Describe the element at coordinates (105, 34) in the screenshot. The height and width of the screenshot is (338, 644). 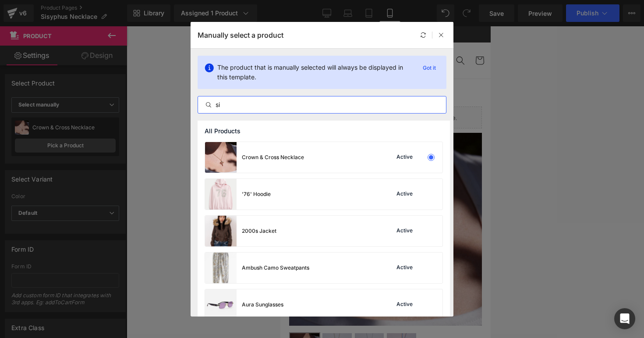
I see `img: GARIZI` at that location.